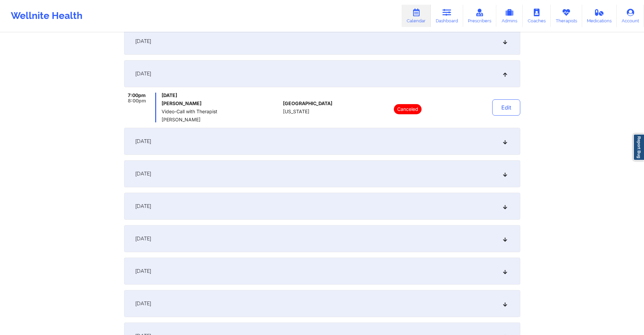 This screenshot has height=335, width=644. Describe the element at coordinates (137, 101) in the screenshot. I see `span: 8:00pm` at that location.